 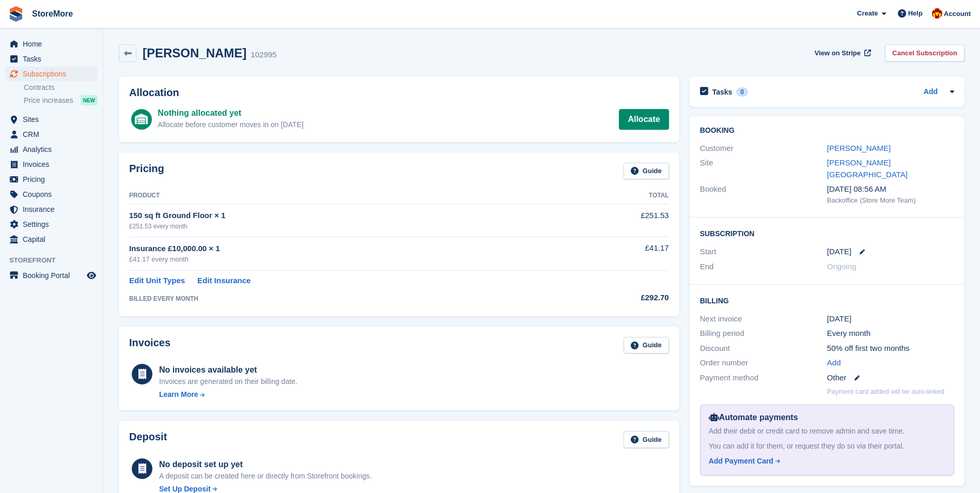 What do you see at coordinates (229, 394) in the screenshot?
I see `a: Learn More` at bounding box center [229, 394].